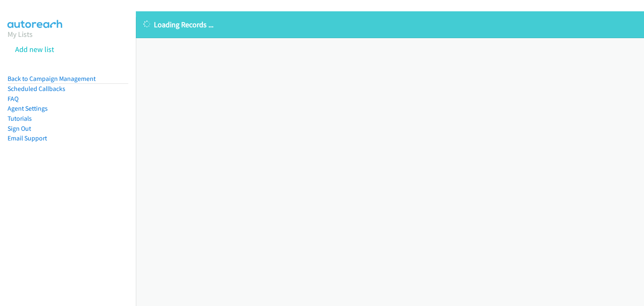  What do you see at coordinates (52, 79) in the screenshot?
I see `a: Back to Campaign Management` at bounding box center [52, 79].